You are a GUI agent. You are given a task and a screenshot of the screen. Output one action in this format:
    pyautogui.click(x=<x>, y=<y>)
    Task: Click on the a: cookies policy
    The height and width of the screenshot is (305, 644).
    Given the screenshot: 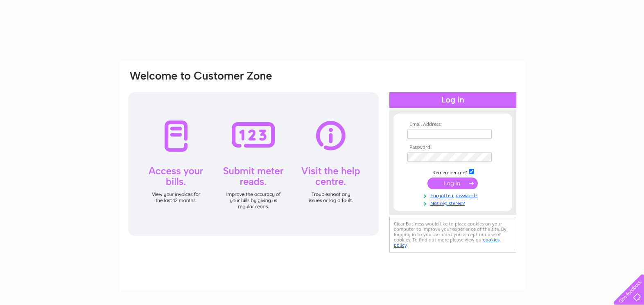 What is the action you would take?
    pyautogui.click(x=447, y=242)
    